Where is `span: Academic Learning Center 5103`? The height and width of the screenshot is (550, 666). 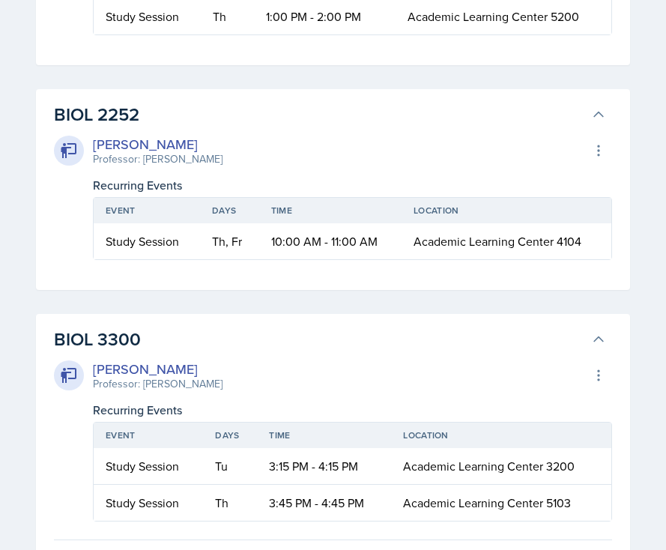 span: Academic Learning Center 5103 is located at coordinates (487, 502).